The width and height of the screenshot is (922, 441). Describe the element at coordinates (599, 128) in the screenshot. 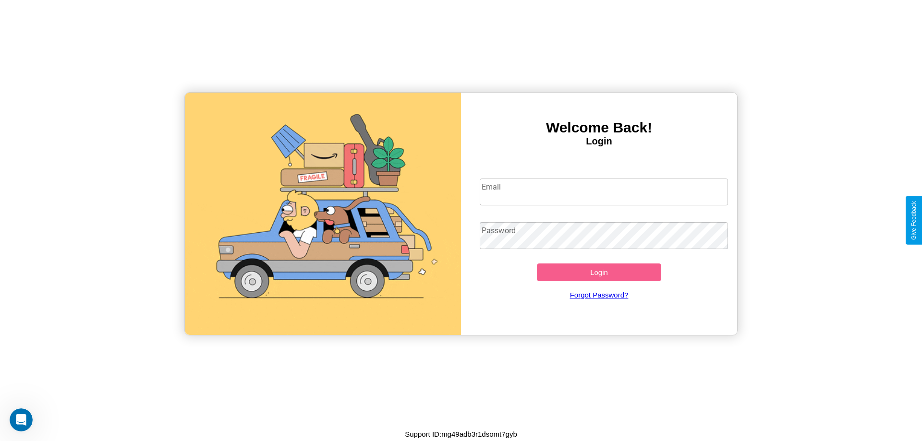

I see `h3: Welcome Back!` at that location.